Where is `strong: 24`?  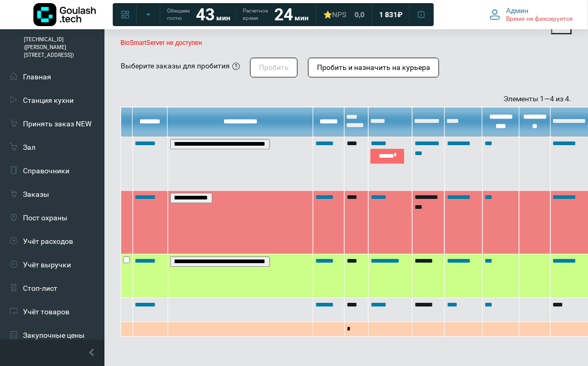
strong: 24 is located at coordinates (283, 15).